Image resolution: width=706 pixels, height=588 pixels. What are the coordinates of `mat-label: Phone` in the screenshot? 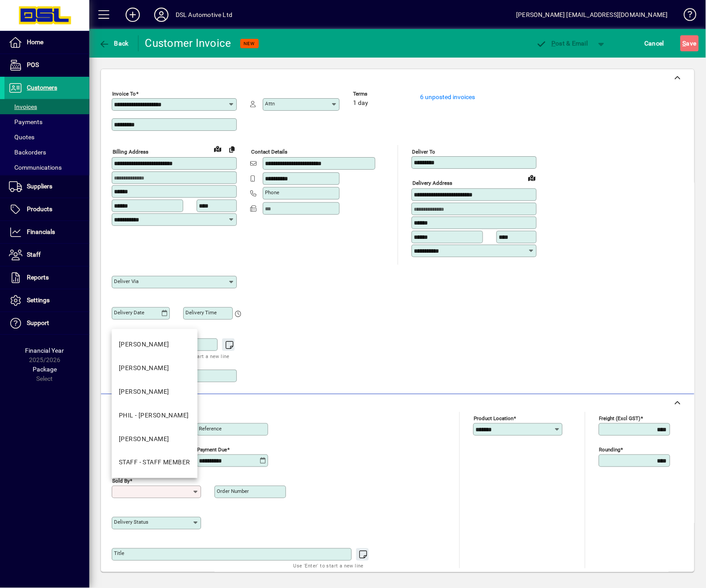 It's located at (272, 193).